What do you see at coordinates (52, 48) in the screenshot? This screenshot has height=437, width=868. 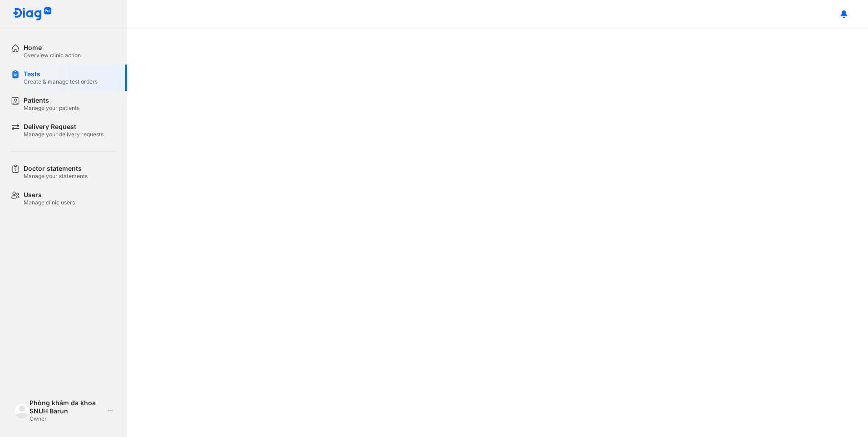 I see `div: Home` at bounding box center [52, 48].